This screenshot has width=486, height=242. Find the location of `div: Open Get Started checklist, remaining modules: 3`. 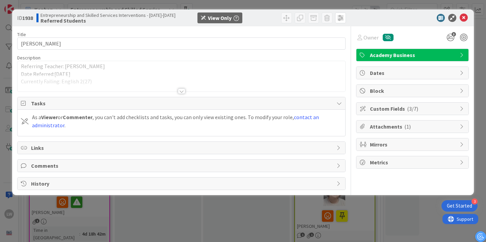

div: Open Get Started checklist, remaining modules: 3 is located at coordinates (459, 206).